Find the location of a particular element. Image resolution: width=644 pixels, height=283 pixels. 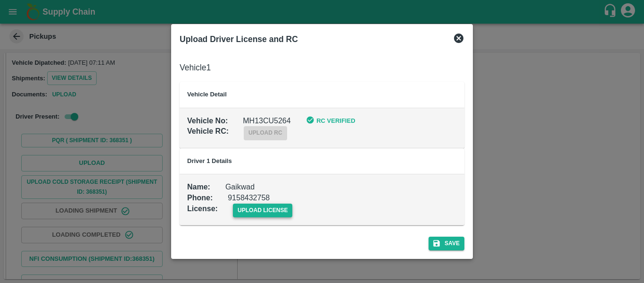

b: Vehicle Detail is located at coordinates (207, 94).